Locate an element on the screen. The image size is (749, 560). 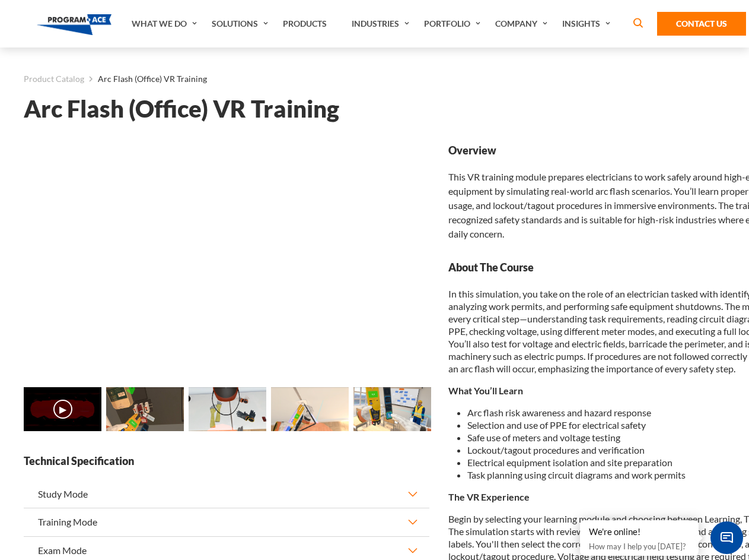
button: Study Mode is located at coordinates (226, 494).